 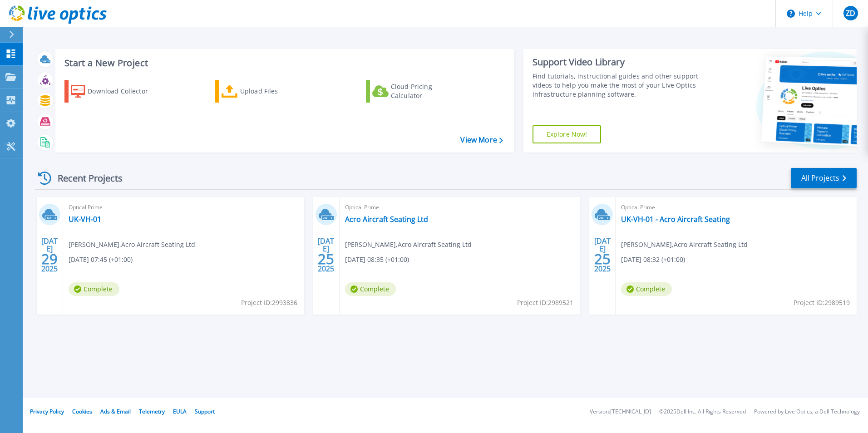 What do you see at coordinates (85, 219) in the screenshot?
I see `a: UK-VH-01` at bounding box center [85, 219].